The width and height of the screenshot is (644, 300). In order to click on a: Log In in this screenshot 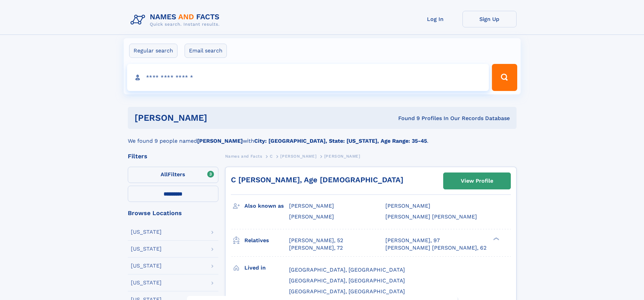, I will do `click(435, 19)`.